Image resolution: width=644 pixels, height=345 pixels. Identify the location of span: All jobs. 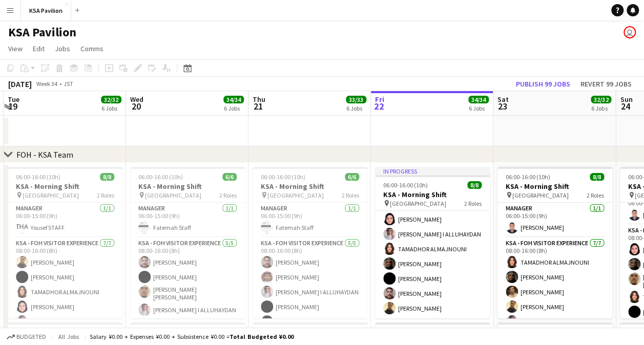
(69, 336).